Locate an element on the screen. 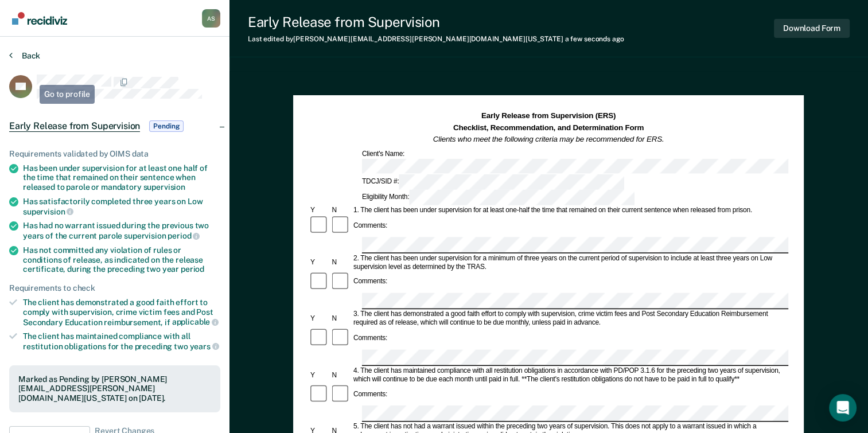 The image size is (868, 433). div: Has not committed any violation of rules or conditions of release, as indicated on the release ce... is located at coordinates (122, 260).